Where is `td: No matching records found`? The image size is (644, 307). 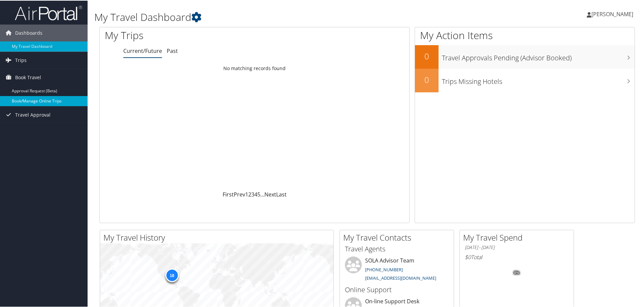
td: No matching records found is located at coordinates (254, 68).